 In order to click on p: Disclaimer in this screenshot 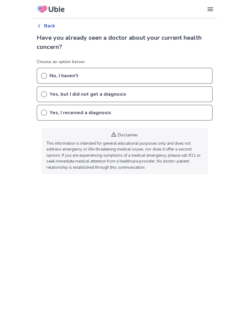, I will do `click(128, 135)`.